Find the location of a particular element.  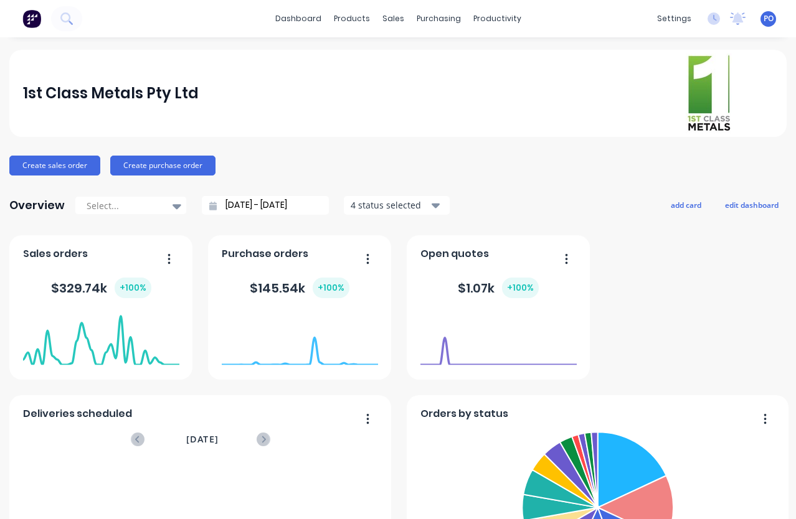

div: $ 1.07k is located at coordinates (498, 288).